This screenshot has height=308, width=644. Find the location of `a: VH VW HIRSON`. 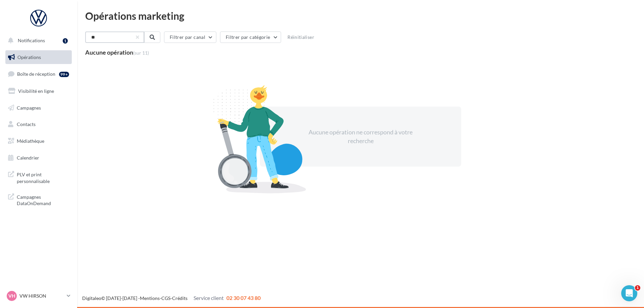

a: VH VW HIRSON is located at coordinates (38, 296).